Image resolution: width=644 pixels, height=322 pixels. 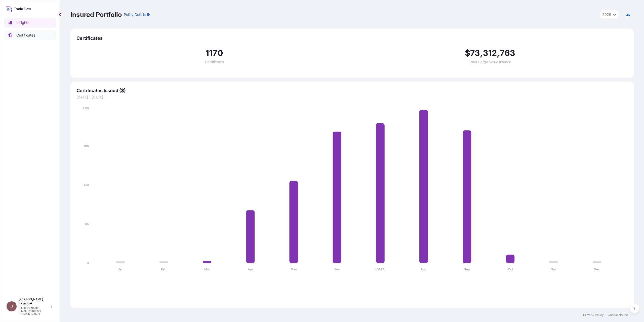 I want to click on tspan: Mar, so click(x=207, y=269).